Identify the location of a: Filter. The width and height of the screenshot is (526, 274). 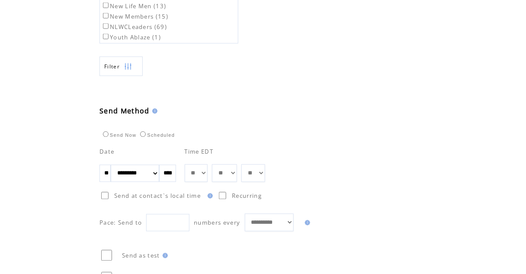
(121, 66).